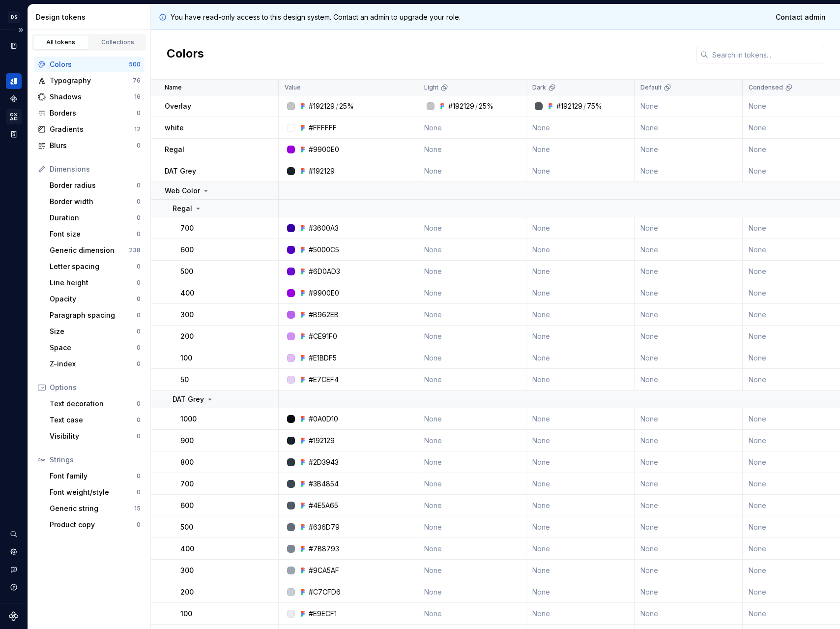  Describe the element at coordinates (187, 527) in the screenshot. I see `p: 500` at that location.